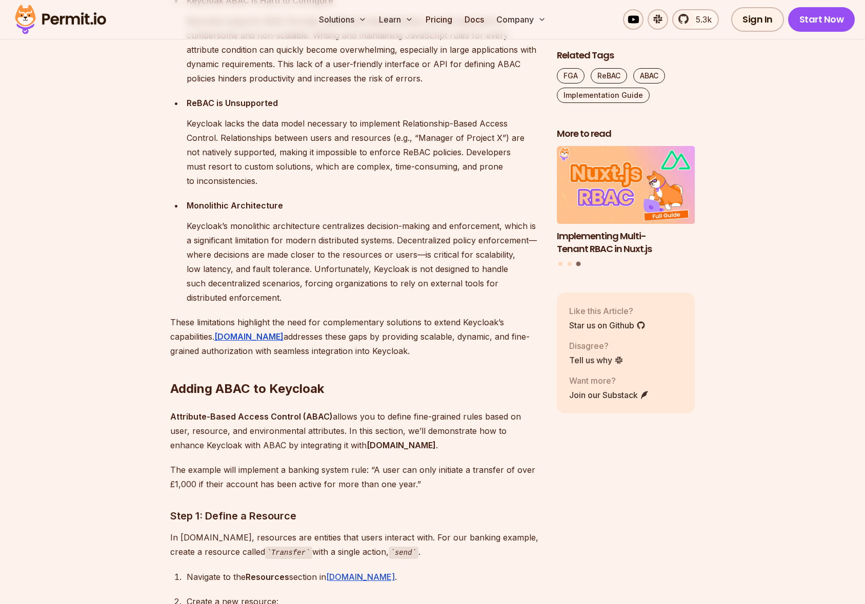 The width and height of the screenshot is (865, 604). I want to click on img: Implementing Multi-Tenant RBAC in Nuxt.js, so click(626, 186).